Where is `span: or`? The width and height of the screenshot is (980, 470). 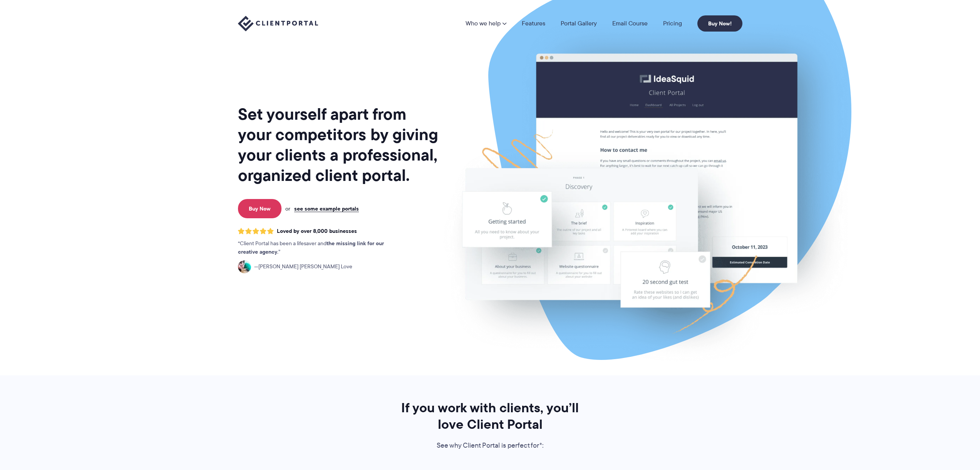
span: or is located at coordinates (287, 209).